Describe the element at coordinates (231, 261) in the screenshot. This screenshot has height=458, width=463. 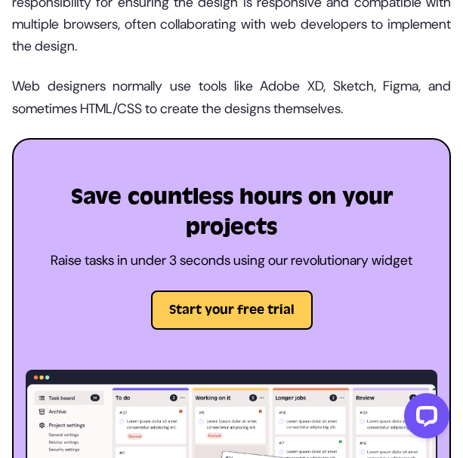
I see `p: Raise tasks in under 3 seconds using our revolutionary widget` at that location.